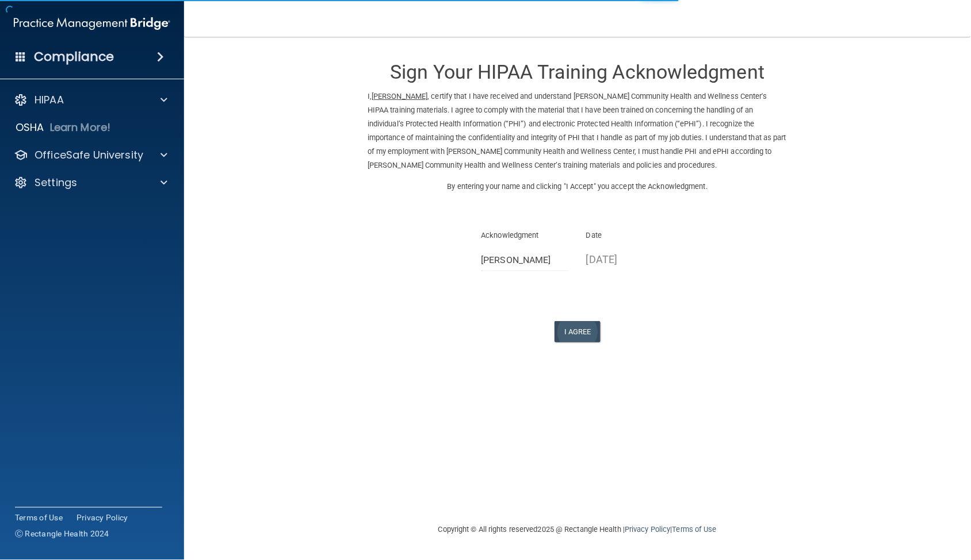 This screenshot has height=560, width=971. I want to click on input: Full Name, so click(526, 260).